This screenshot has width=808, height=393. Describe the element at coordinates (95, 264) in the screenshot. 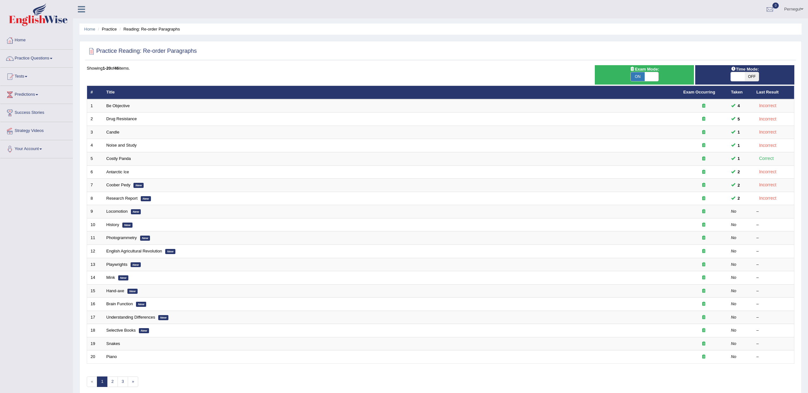

I see `td: 13` at that location.